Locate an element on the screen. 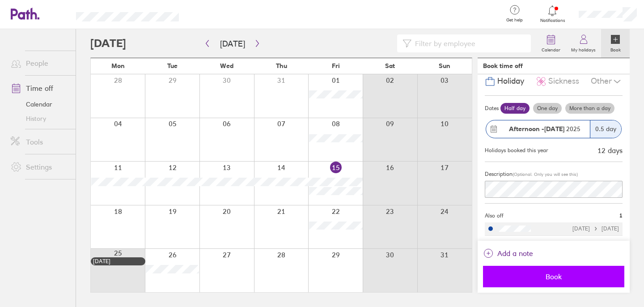  div: Holidays booked this year is located at coordinates (517, 150).